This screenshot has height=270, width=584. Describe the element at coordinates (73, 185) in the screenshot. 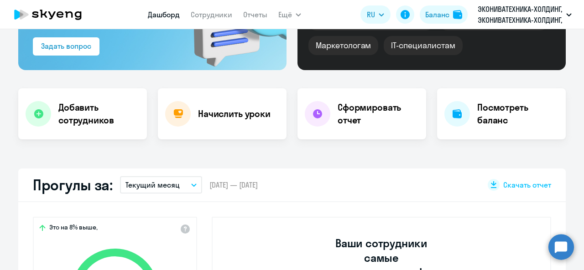

I see `h2: Прогулы за:` at that location.